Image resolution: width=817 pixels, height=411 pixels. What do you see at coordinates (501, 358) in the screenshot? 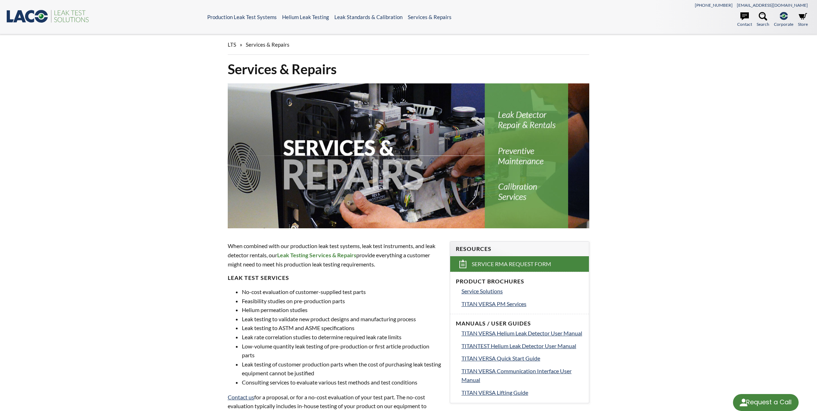
I see `span: TITAN VERSA Quick Start Guide` at bounding box center [501, 358].